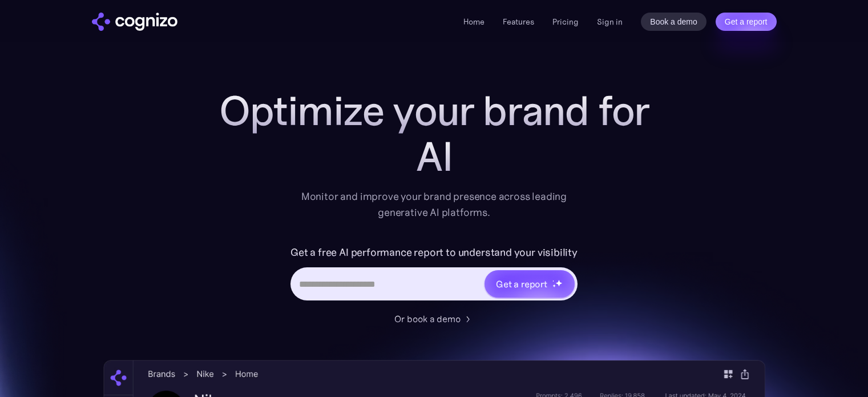 The width and height of the screenshot is (868, 397). I want to click on h1: Optimize your brand for, so click(435, 111).